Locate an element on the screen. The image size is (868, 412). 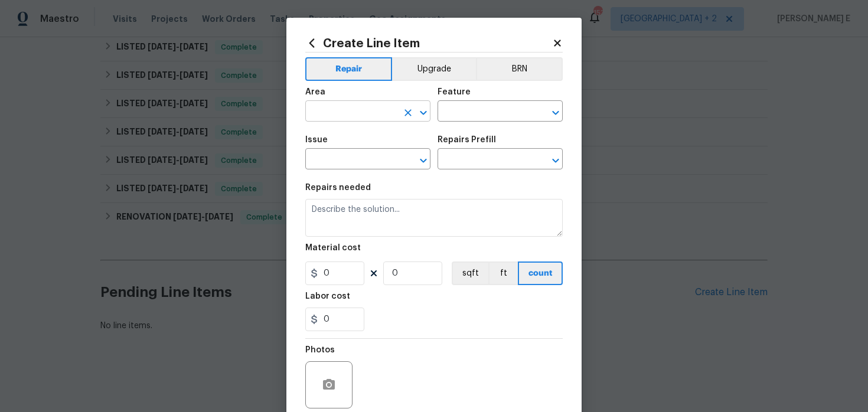
button: Clear is located at coordinates (408, 113).